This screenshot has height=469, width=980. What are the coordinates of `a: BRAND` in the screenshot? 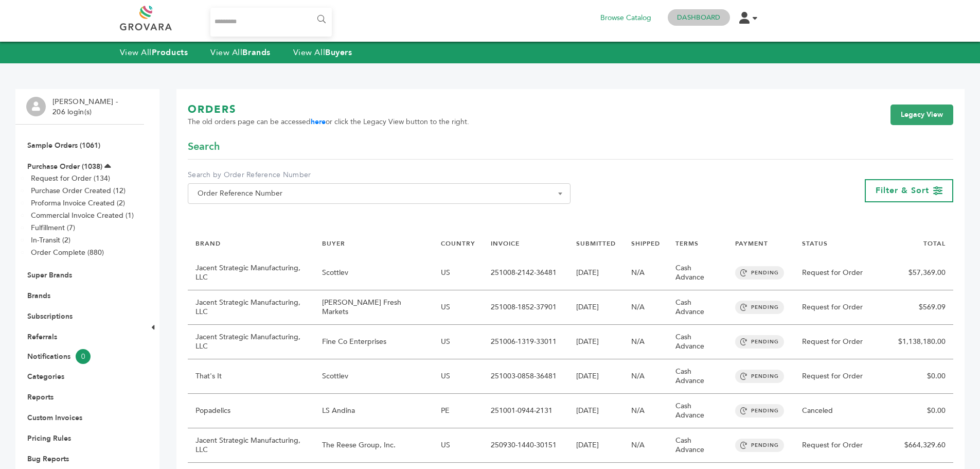 It's located at (208, 244).